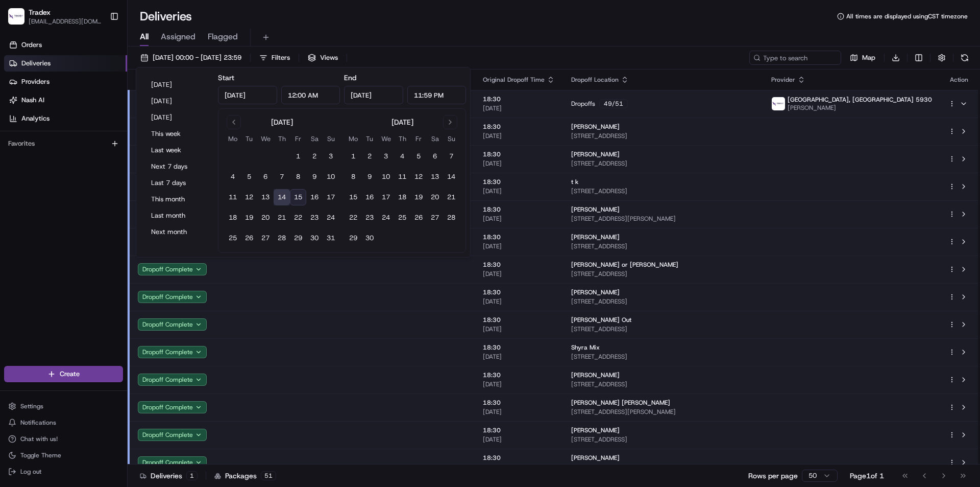  I want to click on button: 7, so click(282, 177).